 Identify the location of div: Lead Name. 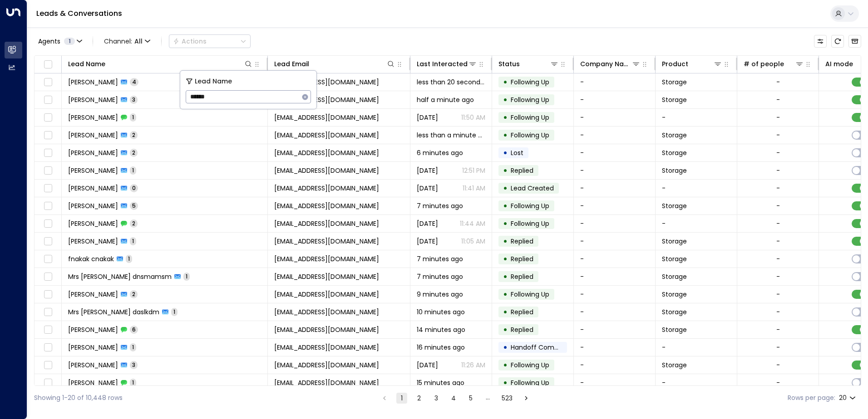
(87, 64).